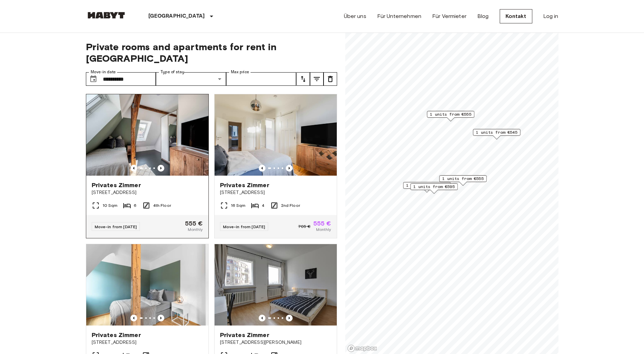 This screenshot has height=354, width=644. I want to click on a: Für Unternehmen, so click(399, 17).